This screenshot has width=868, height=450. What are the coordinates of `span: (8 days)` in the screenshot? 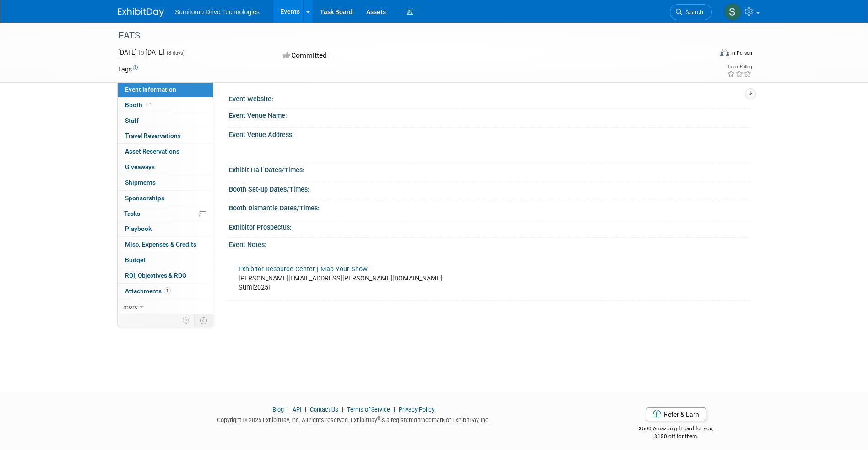 It's located at (175, 53).